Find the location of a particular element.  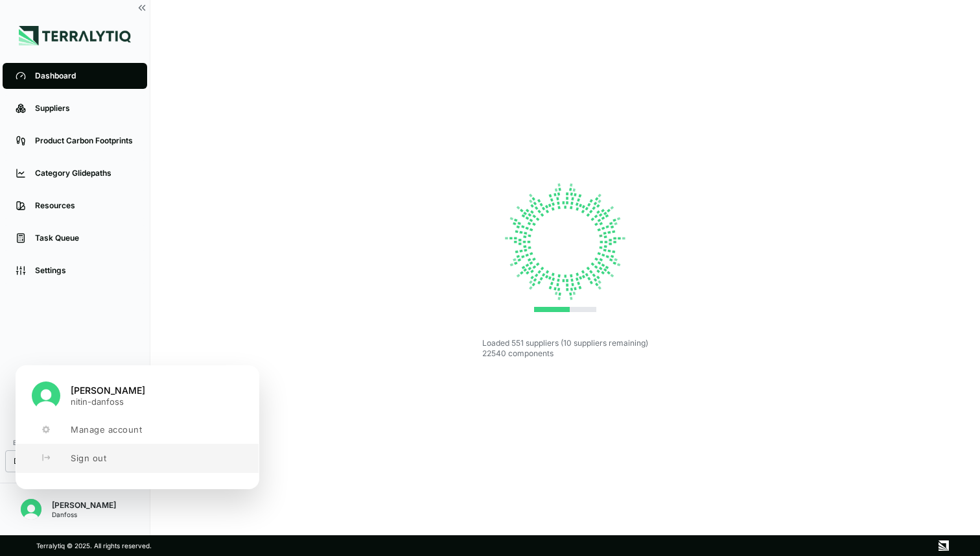

img: Loading is located at coordinates (565, 242).